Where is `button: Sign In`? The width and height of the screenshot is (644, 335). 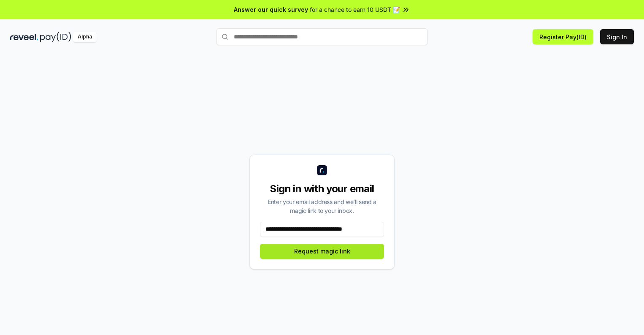
button: Sign In is located at coordinates (617, 37).